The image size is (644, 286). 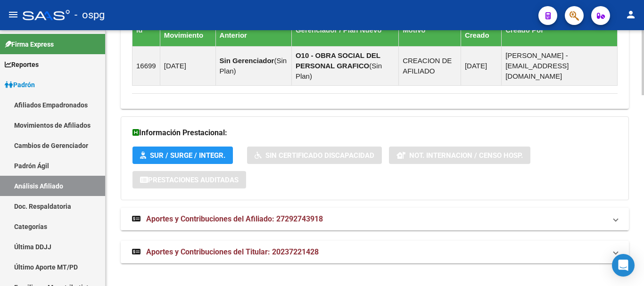 I want to click on button: Not. Internacion / Censo Hosp., so click(x=459, y=155).